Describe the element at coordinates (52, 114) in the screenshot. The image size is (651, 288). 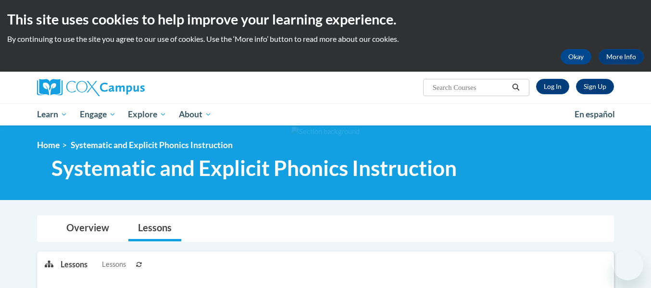
I see `a: Learn` at that location.